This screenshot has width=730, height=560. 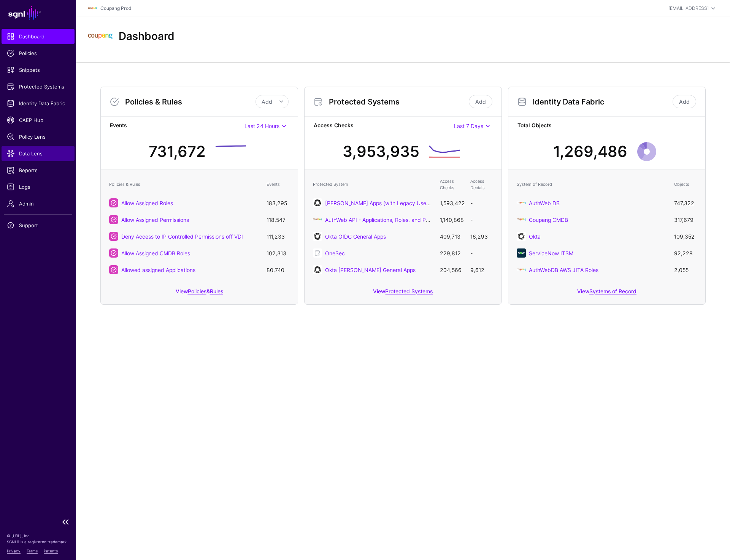 What do you see at coordinates (32, 551) in the screenshot?
I see `a: Terms` at bounding box center [32, 551].